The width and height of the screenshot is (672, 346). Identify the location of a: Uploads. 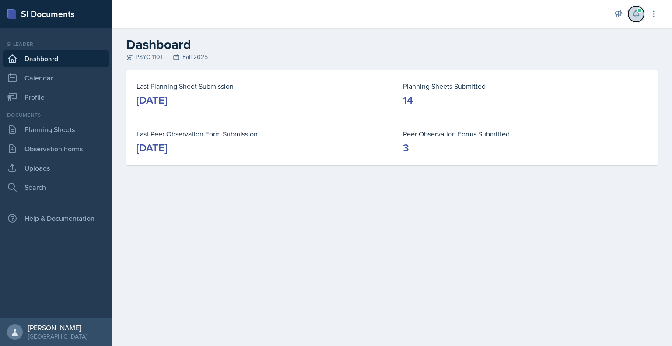
(56, 168).